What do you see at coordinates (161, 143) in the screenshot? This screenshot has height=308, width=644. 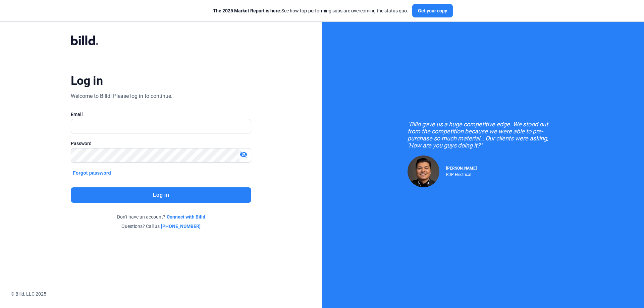 I see `div: Password` at bounding box center [161, 143].